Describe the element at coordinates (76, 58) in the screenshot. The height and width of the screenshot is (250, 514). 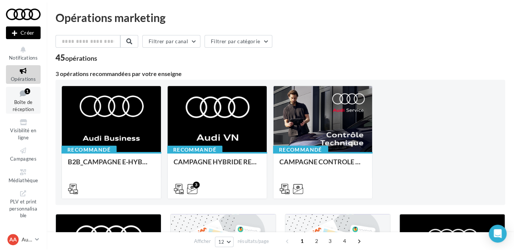
I see `div: 45` at that location.